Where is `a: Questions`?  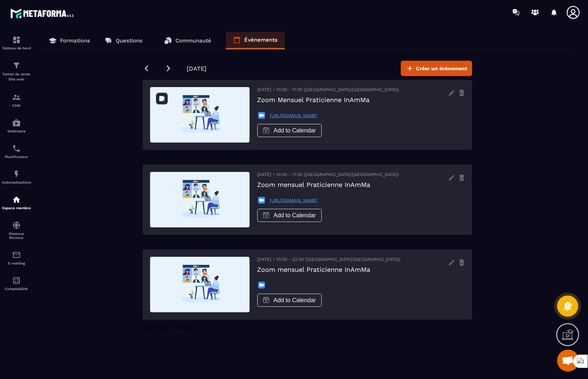 a: Questions is located at coordinates (123, 41).